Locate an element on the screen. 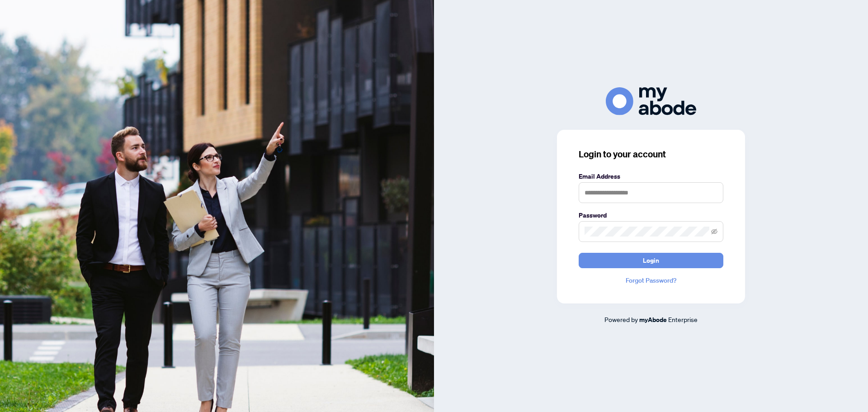 The height and width of the screenshot is (412, 868). label: Email Address is located at coordinates (651, 176).